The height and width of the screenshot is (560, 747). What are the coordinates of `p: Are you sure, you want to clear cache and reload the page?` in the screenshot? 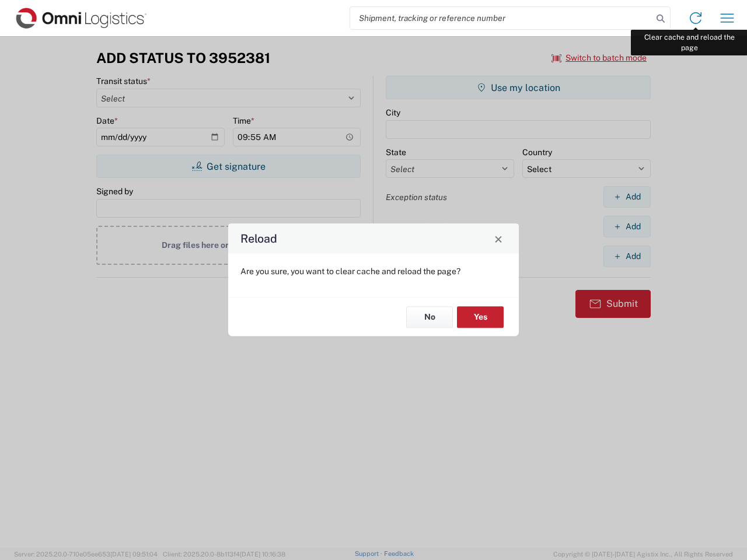 It's located at (373, 271).